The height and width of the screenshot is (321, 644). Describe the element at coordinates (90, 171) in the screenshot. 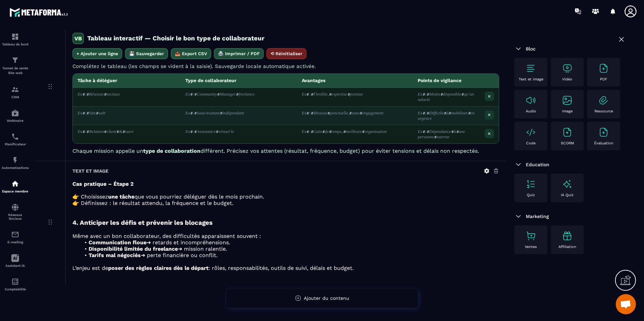

I see `h6: Text et image` at that location.